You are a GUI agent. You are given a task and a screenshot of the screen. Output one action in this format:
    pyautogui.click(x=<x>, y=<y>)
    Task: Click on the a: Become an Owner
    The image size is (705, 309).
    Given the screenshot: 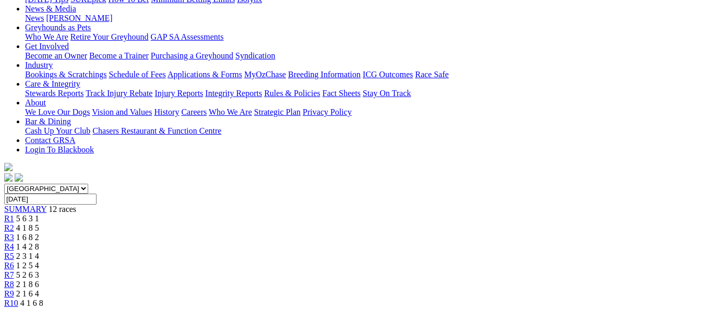 What is the action you would take?
    pyautogui.click(x=56, y=55)
    